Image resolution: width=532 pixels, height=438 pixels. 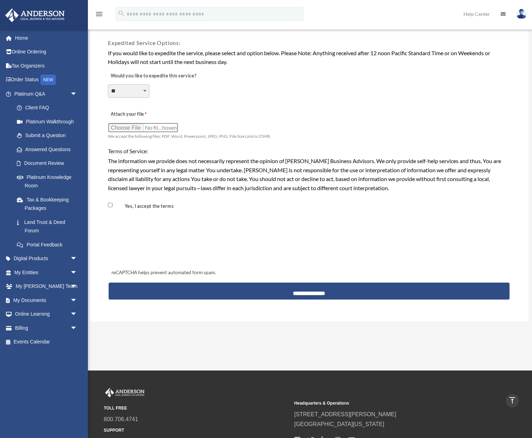 I want to click on span: Expedited Service Options:, so click(x=144, y=43).